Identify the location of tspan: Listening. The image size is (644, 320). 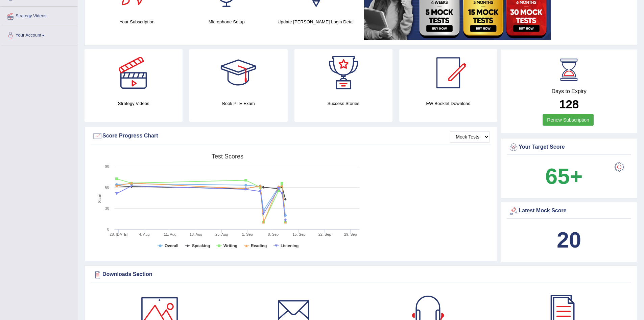
(290, 246).